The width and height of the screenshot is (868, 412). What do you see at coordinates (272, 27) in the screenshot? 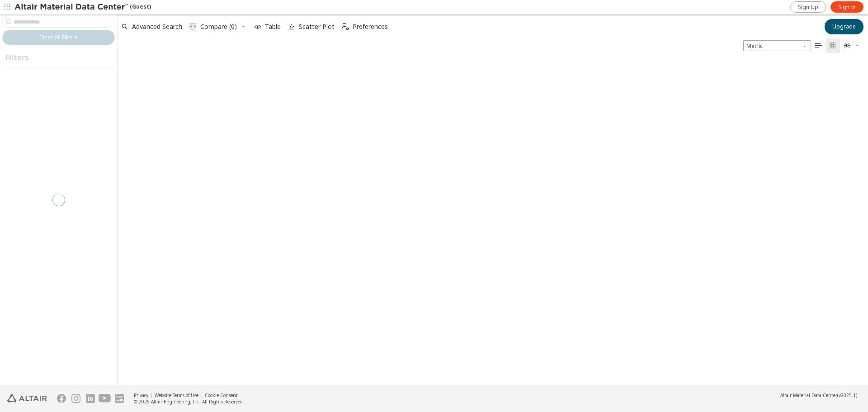
I see `span: Table` at bounding box center [272, 27].